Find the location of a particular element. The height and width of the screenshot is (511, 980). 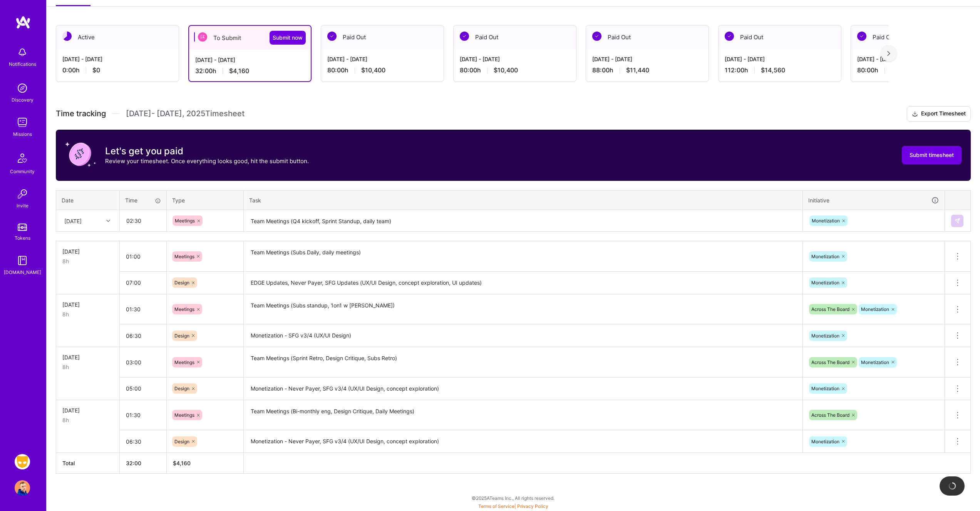

th: Task is located at coordinates (523, 200).